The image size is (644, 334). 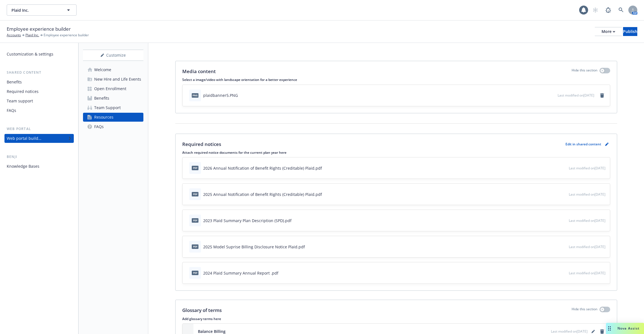 What do you see at coordinates (35, 10) in the screenshot?
I see `span: Plaid Inc.` at bounding box center [35, 10].